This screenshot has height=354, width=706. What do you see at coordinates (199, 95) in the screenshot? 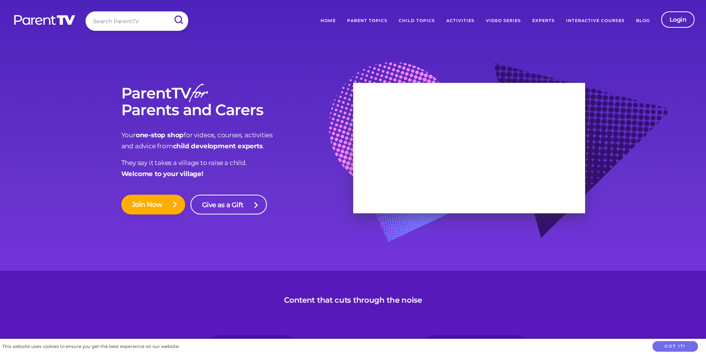
I see `em: for` at bounding box center [199, 95].